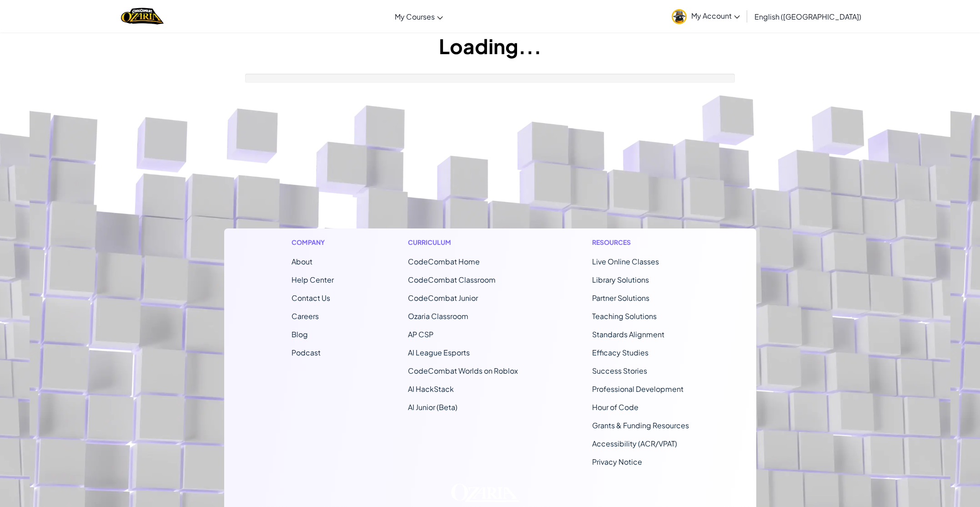  What do you see at coordinates (302, 261) in the screenshot?
I see `a: About` at bounding box center [302, 261].